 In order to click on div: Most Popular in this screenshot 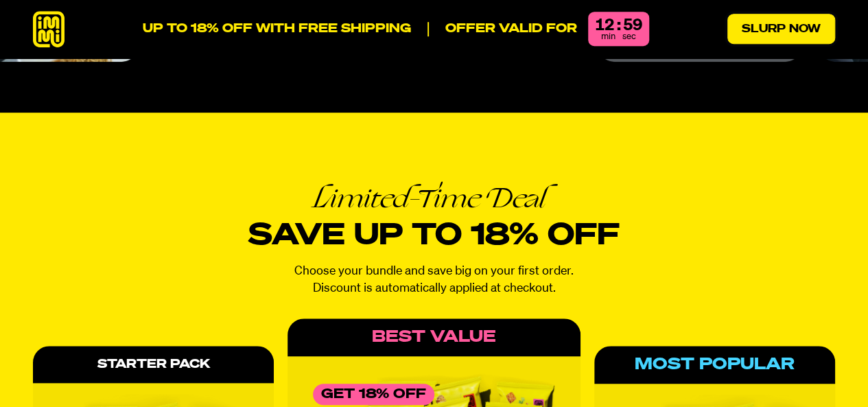, I will do `click(714, 364)`.